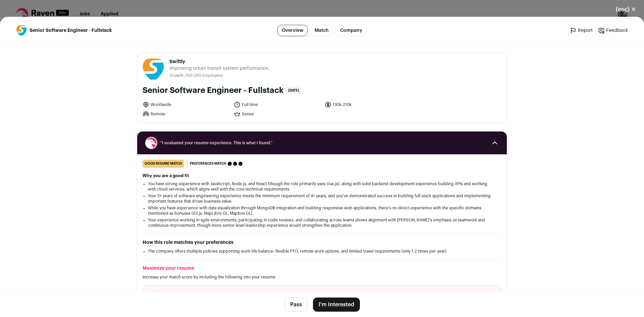 The width and height of the screenshot is (644, 317). I want to click on span: “I evaluated your resume experience. This is what I found.”, so click(322, 143).